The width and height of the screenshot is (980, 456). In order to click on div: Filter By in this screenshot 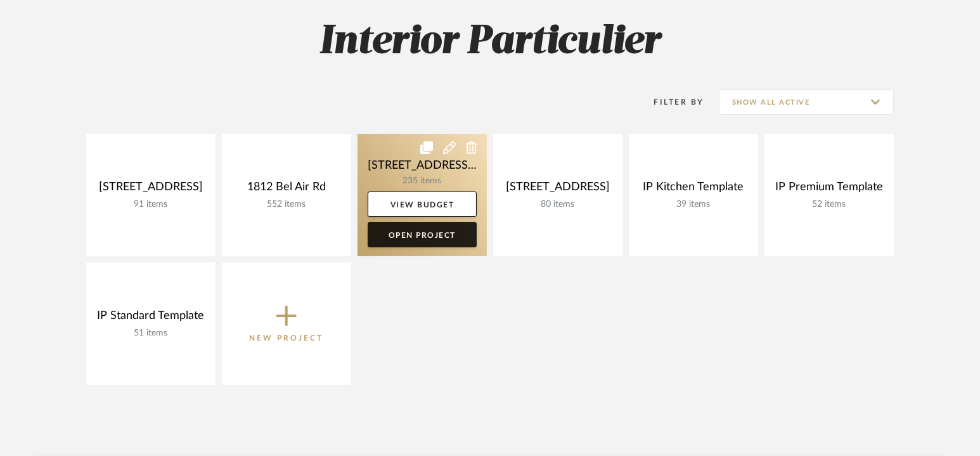, I will do `click(671, 102)`.